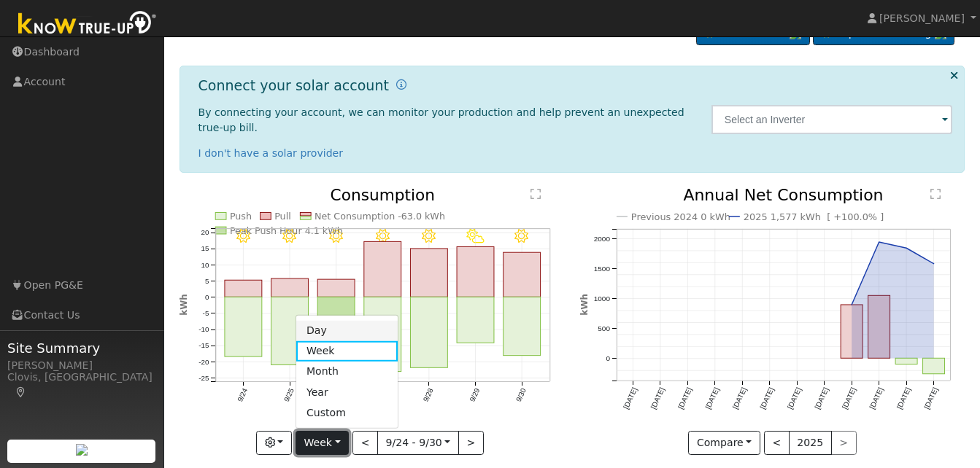 Image resolution: width=980 pixels, height=468 pixels. I want to click on span: Site Summary, so click(81, 348).